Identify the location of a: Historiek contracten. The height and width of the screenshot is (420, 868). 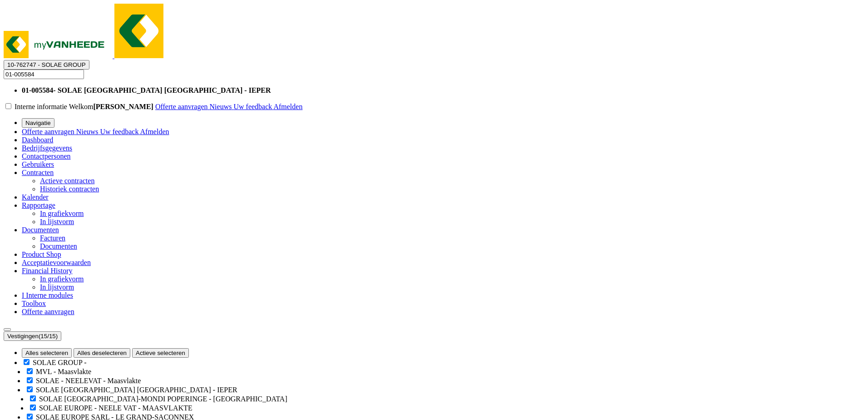
(70, 188).